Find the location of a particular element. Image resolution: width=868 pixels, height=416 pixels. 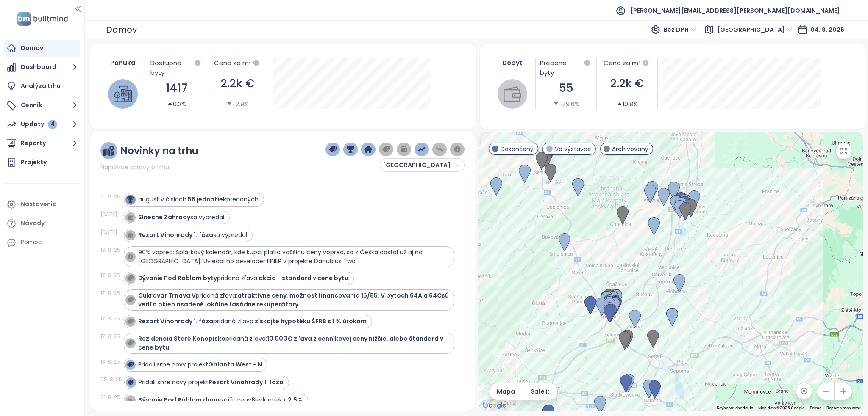

div: Dopyt is located at coordinates (513, 63).